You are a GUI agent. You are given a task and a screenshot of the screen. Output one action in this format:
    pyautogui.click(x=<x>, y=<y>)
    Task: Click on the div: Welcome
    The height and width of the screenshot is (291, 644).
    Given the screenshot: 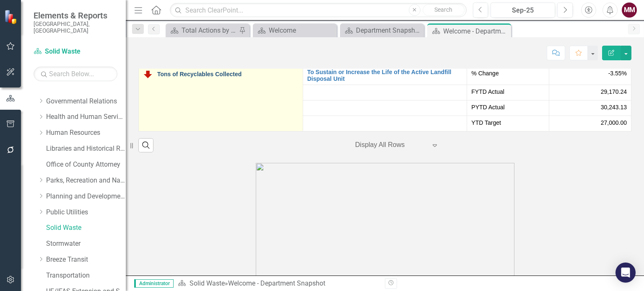 What is the action you would take?
    pyautogui.click(x=302, y=30)
    